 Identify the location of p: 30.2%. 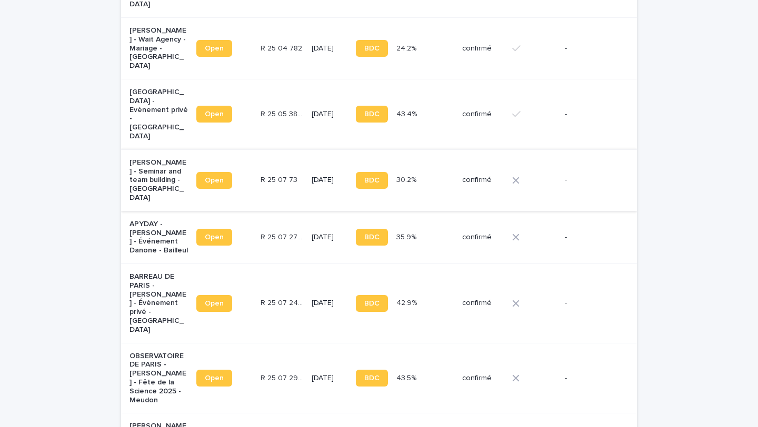
(407, 179).